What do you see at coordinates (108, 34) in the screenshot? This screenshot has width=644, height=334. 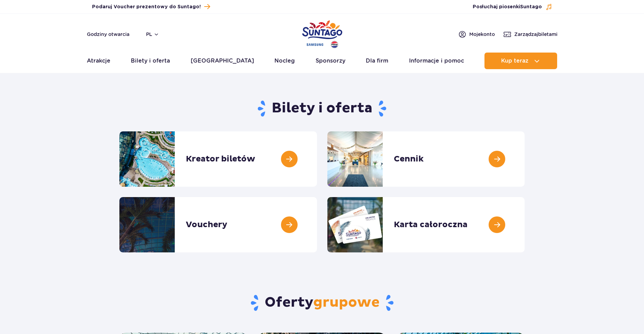 I see `a: Godziny otwarcia` at bounding box center [108, 34].